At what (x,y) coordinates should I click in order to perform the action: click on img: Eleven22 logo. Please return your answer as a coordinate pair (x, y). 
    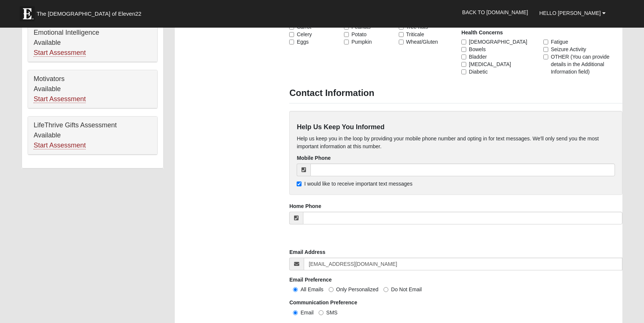
    Looking at the image, I should click on (27, 14).